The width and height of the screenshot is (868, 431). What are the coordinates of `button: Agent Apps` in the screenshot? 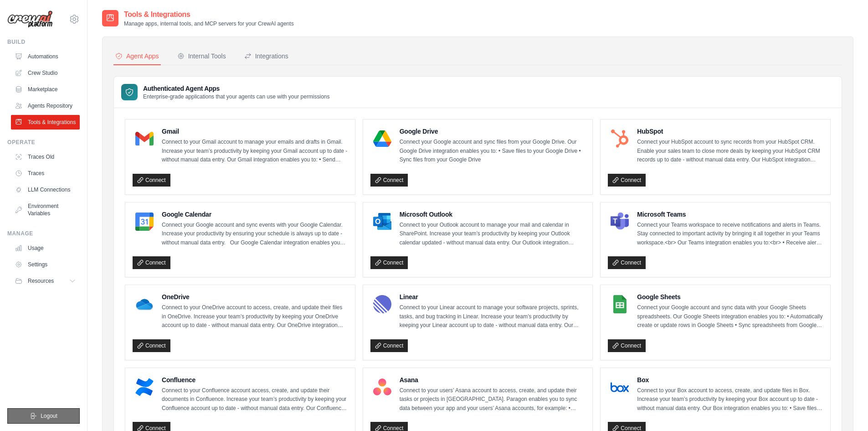 It's located at (137, 57).